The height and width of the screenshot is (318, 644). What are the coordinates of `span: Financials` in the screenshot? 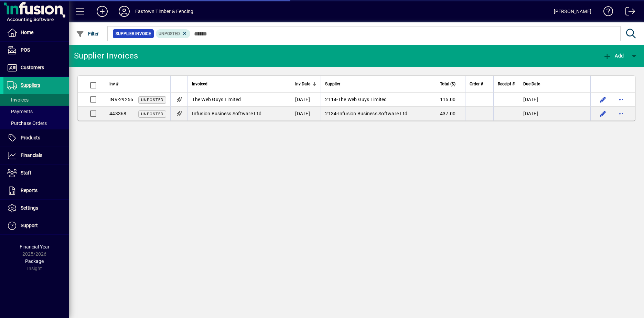 It's located at (31, 155).